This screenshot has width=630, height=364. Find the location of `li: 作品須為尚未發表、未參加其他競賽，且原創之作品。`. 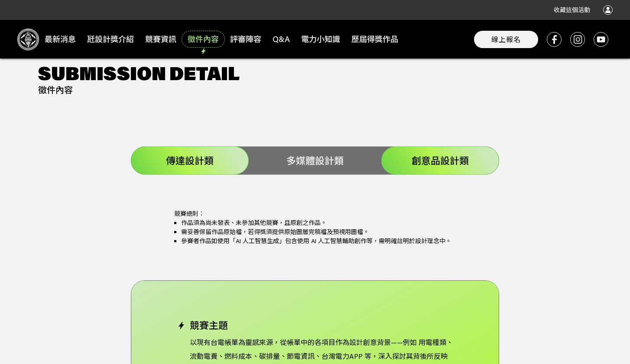

li: 作品須為尚未發表、未參加其他競賽，且原創之作品。 is located at coordinates (319, 223).